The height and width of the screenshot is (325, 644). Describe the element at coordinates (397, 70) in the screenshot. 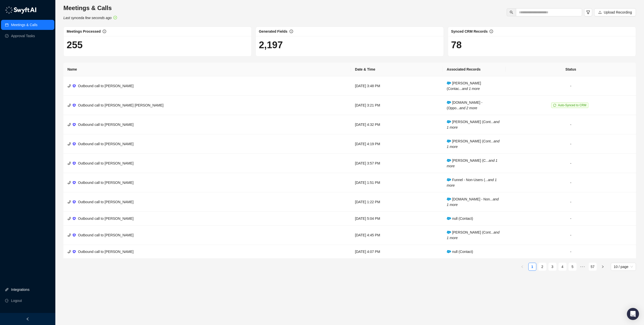

I see `th: Date & Time` at that location.